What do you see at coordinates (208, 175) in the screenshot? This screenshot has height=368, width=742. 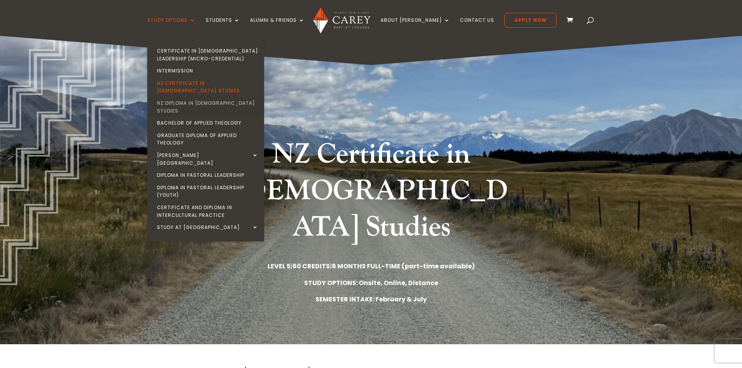 I see `a: Diploma in Pastoral Leadership` at bounding box center [208, 175].